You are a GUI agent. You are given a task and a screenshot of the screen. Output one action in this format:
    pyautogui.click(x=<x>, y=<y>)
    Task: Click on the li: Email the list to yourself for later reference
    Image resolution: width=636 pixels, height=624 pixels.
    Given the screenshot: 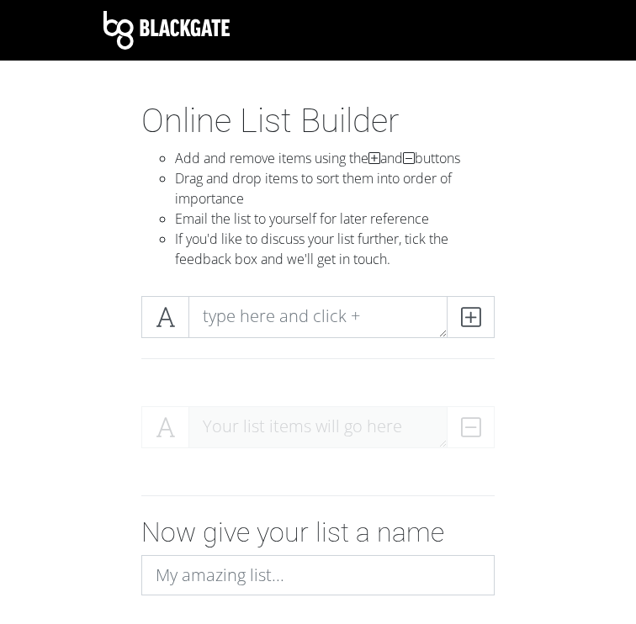 What is the action you would take?
    pyautogui.click(x=335, y=219)
    